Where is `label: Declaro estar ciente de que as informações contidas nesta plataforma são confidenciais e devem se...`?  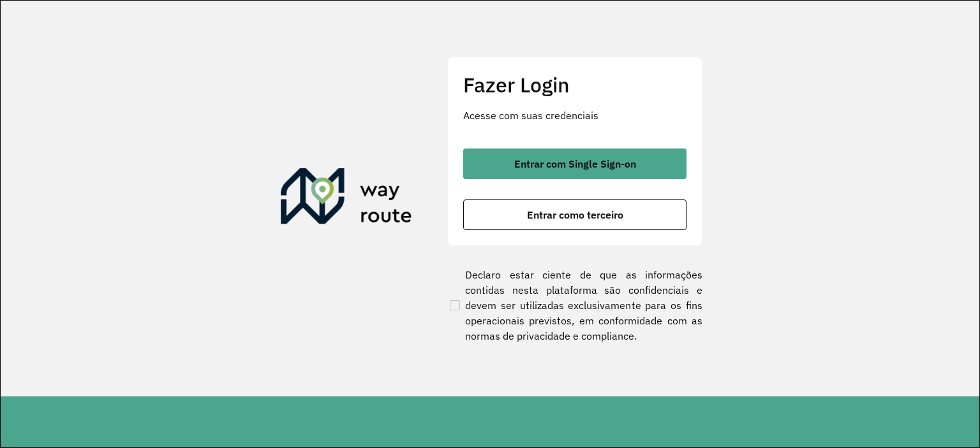 label: Declaro estar ciente de que as informações contidas nesta plataforma são confidenciais e devem se... is located at coordinates (575, 306).